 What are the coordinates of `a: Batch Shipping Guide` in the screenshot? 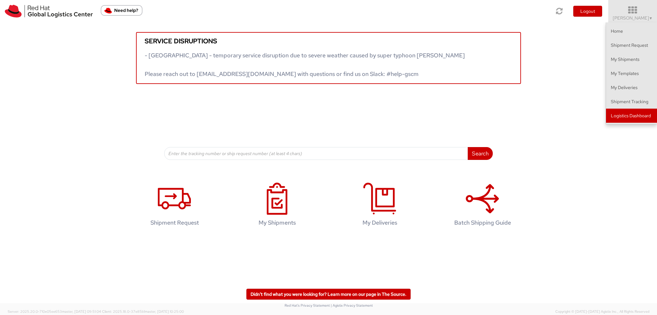 It's located at (482, 206).